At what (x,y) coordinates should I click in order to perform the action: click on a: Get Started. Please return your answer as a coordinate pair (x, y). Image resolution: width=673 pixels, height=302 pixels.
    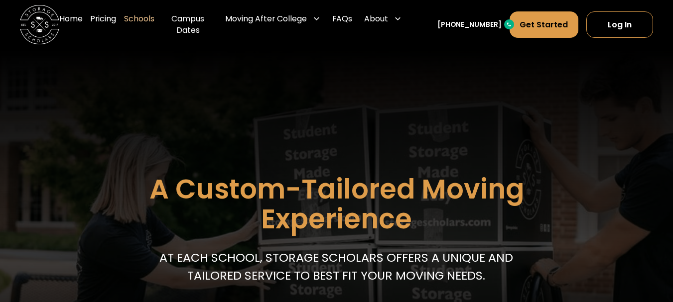
    Looking at the image, I should click on (544, 24).